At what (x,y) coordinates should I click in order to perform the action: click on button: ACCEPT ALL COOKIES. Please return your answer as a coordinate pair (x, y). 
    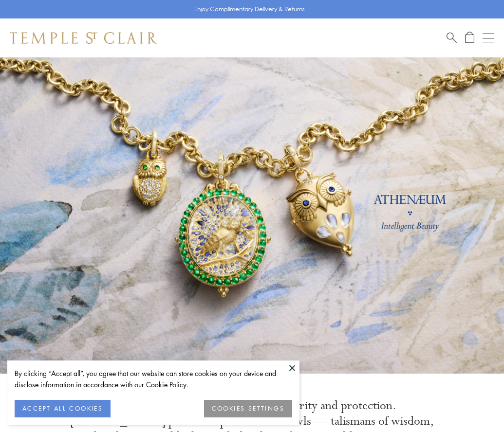
    Looking at the image, I should click on (62, 409).